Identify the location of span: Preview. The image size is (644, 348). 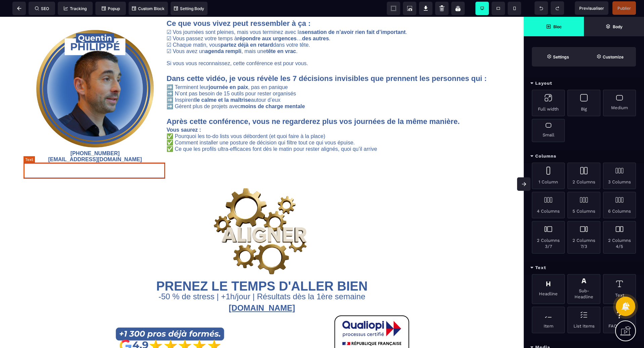
(592, 8).